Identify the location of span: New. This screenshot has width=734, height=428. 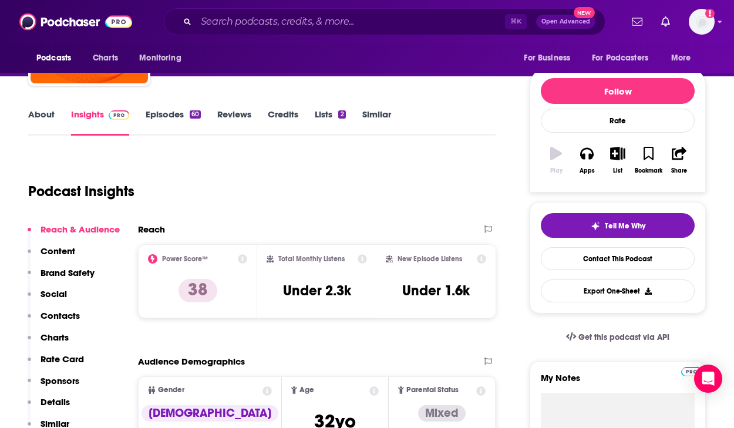
(584, 12).